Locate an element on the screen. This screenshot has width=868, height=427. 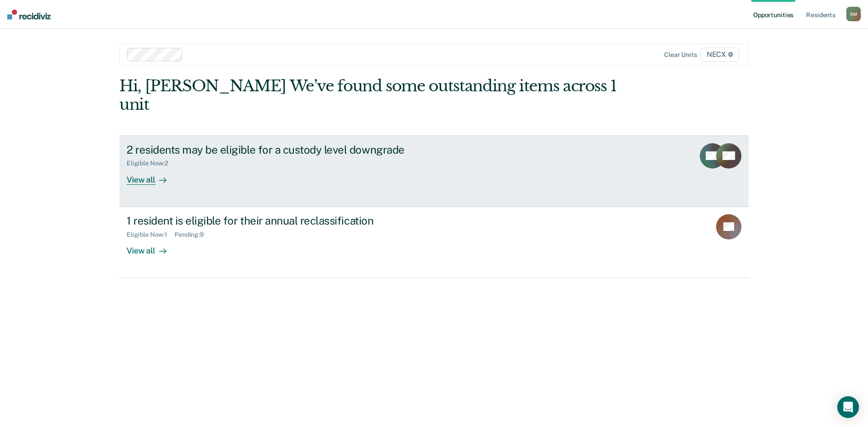
img: Recidiviz is located at coordinates (29, 15).